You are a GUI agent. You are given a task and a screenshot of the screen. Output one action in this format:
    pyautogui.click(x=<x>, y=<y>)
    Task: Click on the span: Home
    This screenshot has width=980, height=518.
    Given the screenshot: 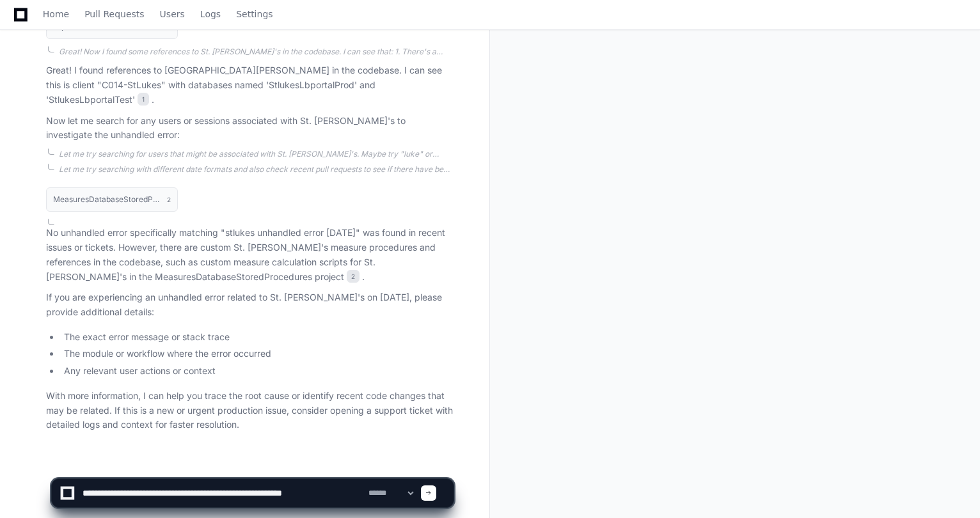 What is the action you would take?
    pyautogui.click(x=56, y=14)
    